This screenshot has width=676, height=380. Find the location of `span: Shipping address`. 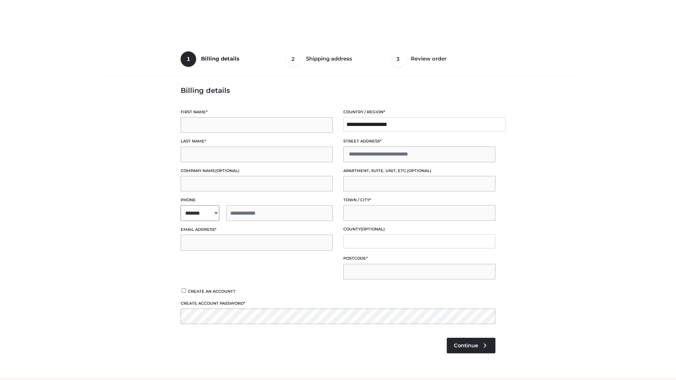

span: Shipping address is located at coordinates (329, 58).